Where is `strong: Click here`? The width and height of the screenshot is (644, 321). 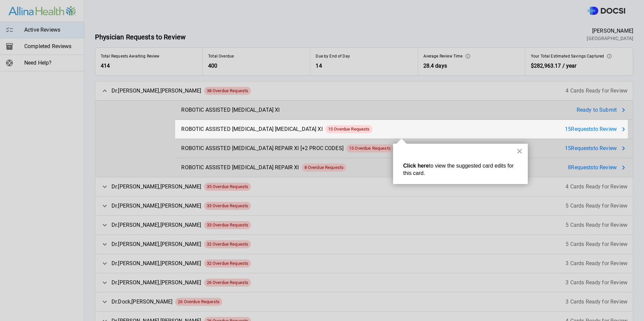 strong: Click here is located at coordinates (416, 166).